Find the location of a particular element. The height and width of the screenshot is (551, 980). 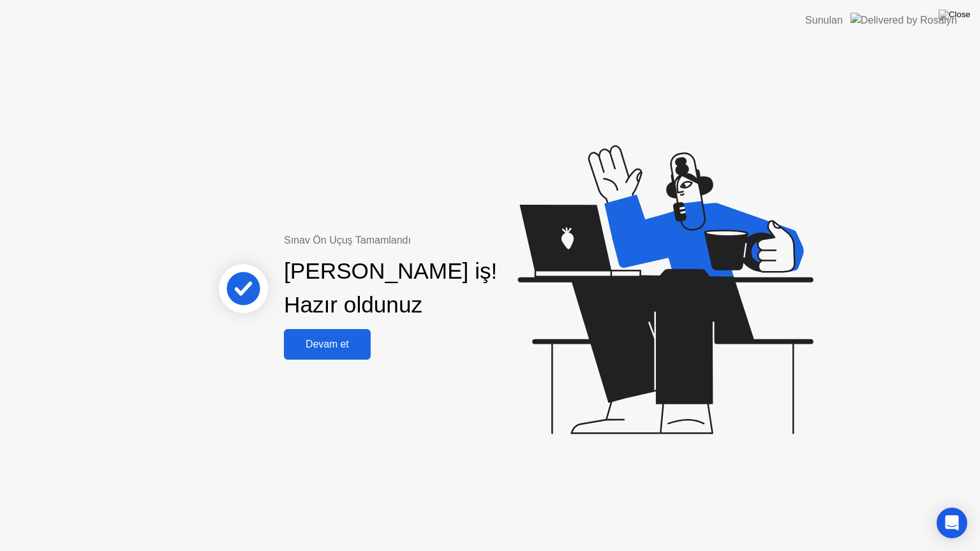

button: Devam et is located at coordinates (327, 344).